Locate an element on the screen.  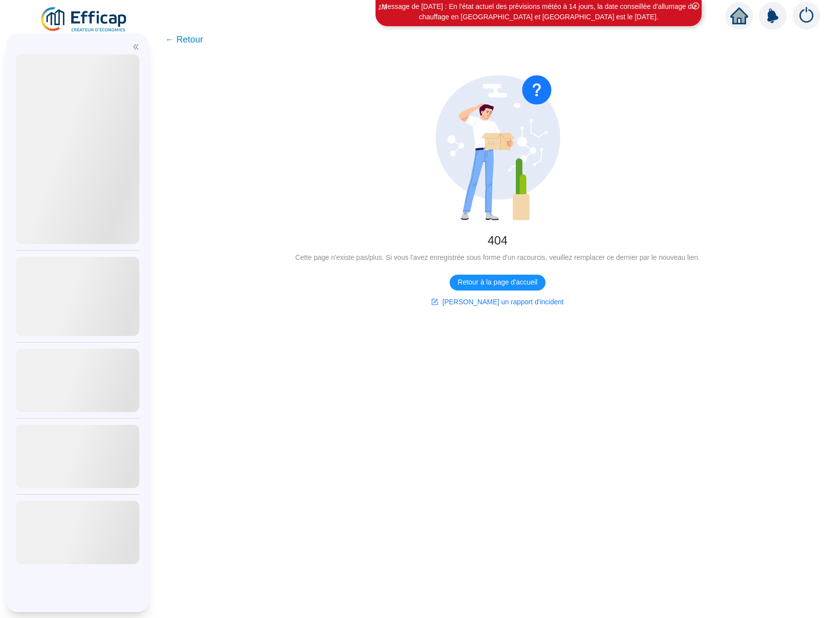
span: form is located at coordinates (435, 302).